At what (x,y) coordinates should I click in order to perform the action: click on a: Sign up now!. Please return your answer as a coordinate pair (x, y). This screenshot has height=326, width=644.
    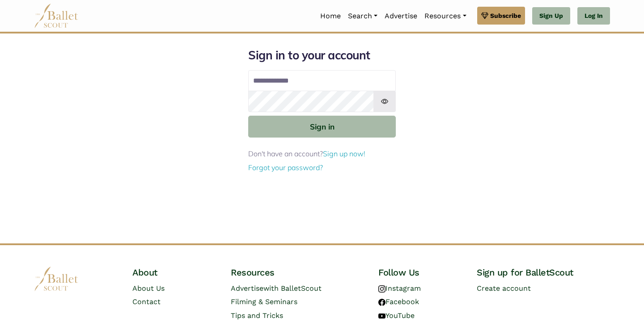
    Looking at the image, I should click on (344, 153).